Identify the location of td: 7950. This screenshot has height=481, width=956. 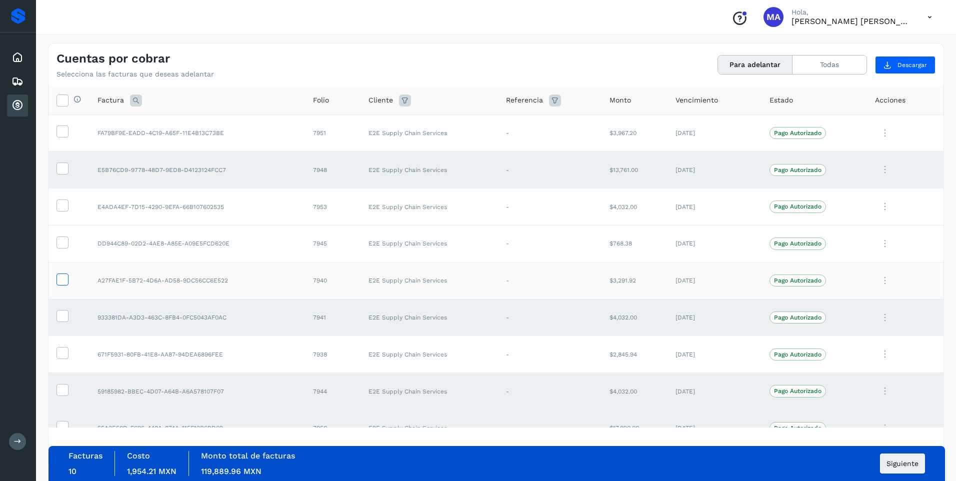
(333, 428).